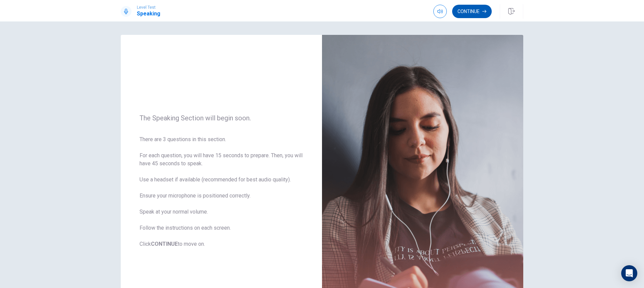 Image resolution: width=644 pixels, height=288 pixels. What do you see at coordinates (222, 118) in the screenshot?
I see `span: The Speaking Section will begin soon.` at bounding box center [222, 118].